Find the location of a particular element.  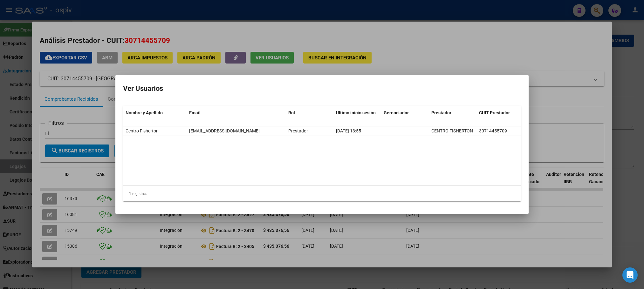

span: Rol is located at coordinates (292, 113).